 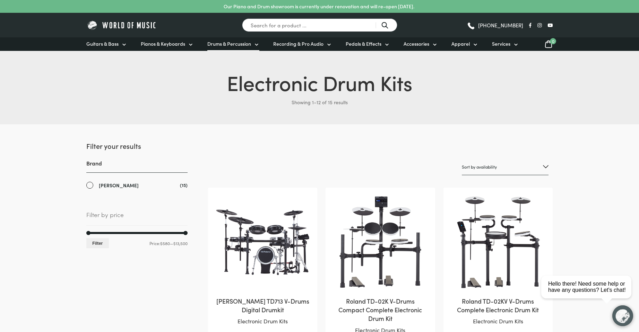 What do you see at coordinates (501, 44) in the screenshot?
I see `span: Services` at bounding box center [501, 44].